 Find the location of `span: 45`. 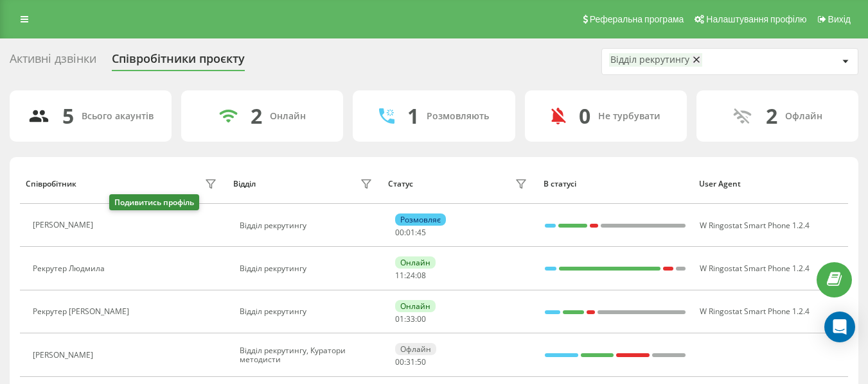

span: 45 is located at coordinates (421, 232).